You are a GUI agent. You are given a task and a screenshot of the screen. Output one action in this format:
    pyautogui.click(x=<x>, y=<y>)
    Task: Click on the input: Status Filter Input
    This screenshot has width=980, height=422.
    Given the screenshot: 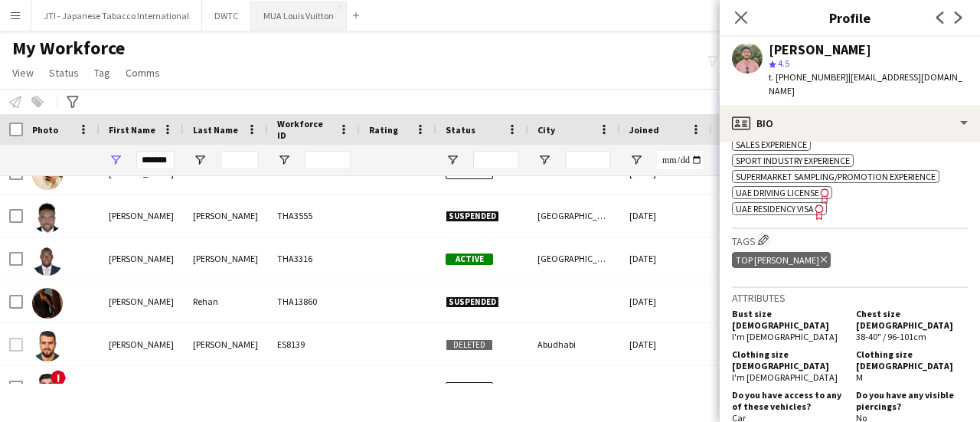 What is the action you would take?
    pyautogui.click(x=496, y=160)
    